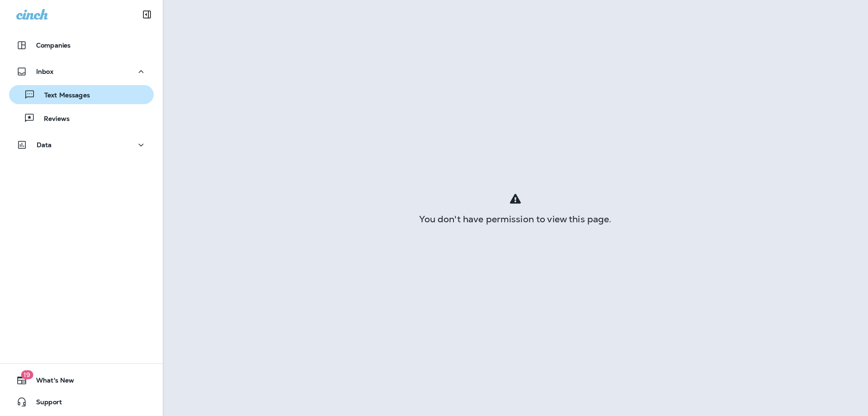  What do you see at coordinates (82, 119) in the screenshot?
I see `button: Reviews` at bounding box center [82, 119].